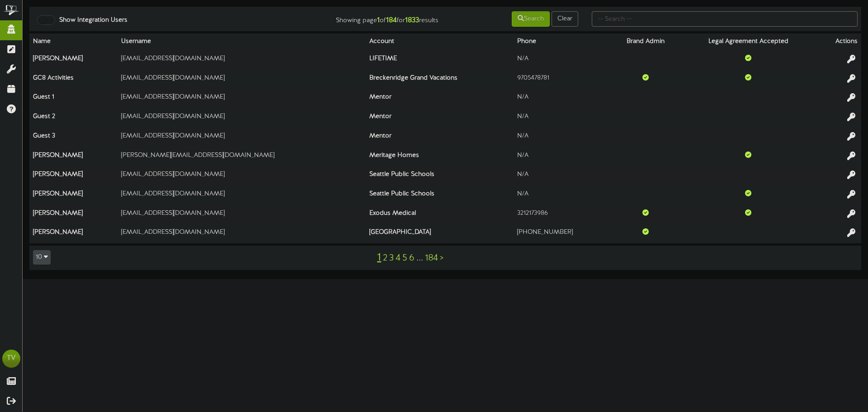 The width and height of the screenshot is (868, 412). I want to click on strong: 1833, so click(412, 20).